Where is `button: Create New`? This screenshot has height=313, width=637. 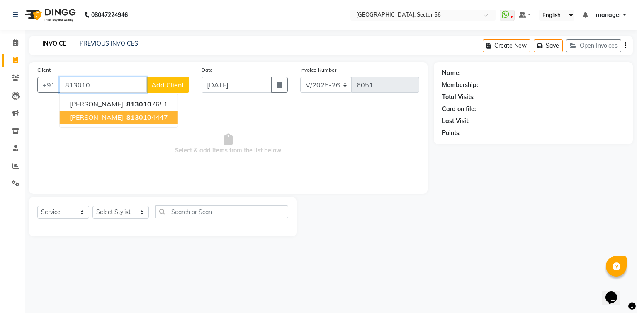 button: Create New is located at coordinates (506, 46).